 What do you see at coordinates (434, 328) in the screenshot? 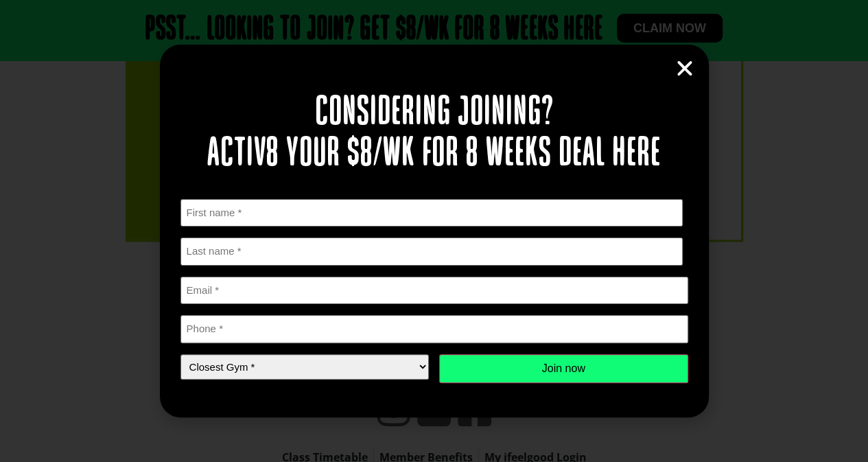
I see `input: Phone *` at bounding box center [434, 328].